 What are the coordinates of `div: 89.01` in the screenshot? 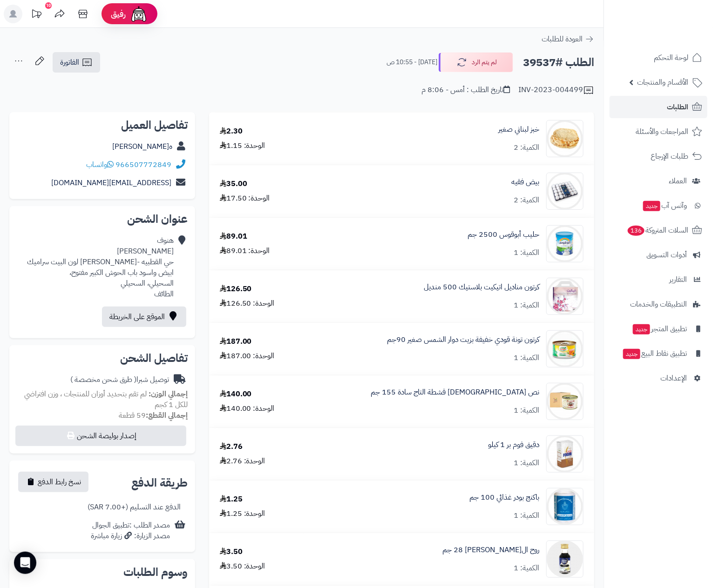 It's located at (233, 237).